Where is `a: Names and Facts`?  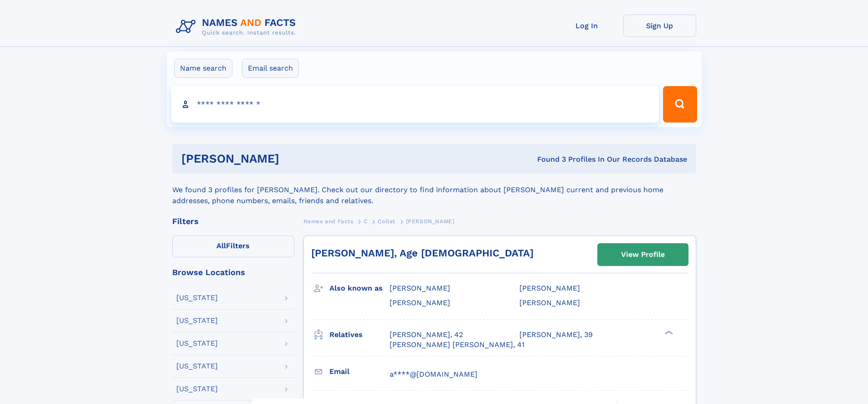 a: Names and Facts is located at coordinates (329, 221).